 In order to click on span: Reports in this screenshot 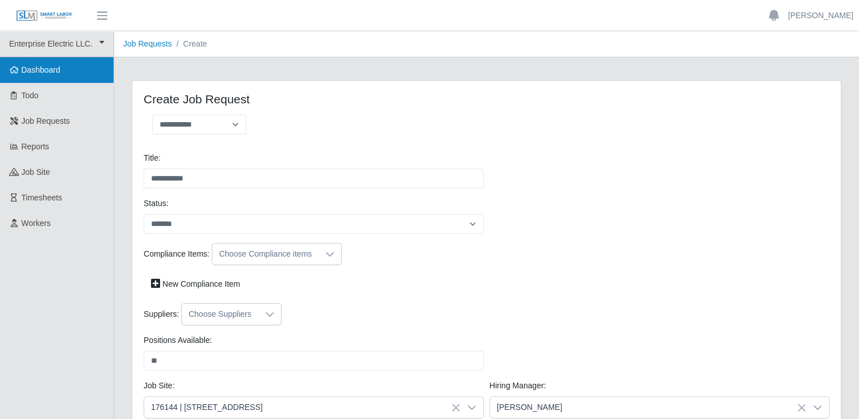, I will do `click(35, 147)`.